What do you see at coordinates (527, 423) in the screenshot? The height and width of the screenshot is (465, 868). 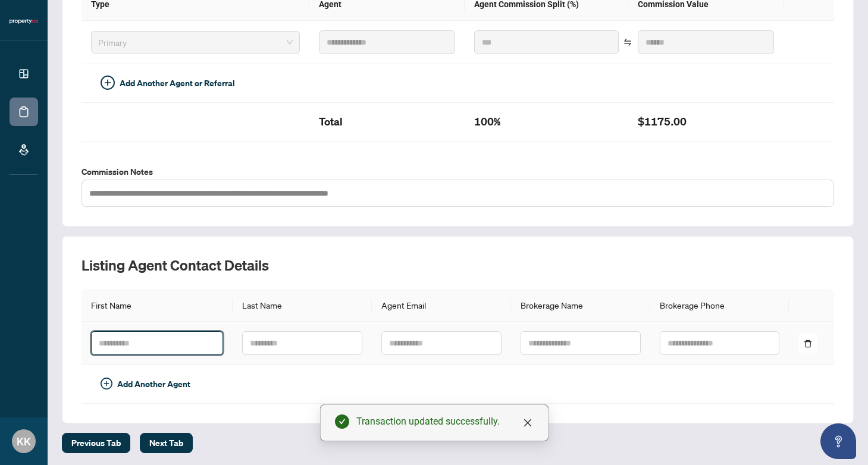 I see `a: Close` at bounding box center [527, 423].